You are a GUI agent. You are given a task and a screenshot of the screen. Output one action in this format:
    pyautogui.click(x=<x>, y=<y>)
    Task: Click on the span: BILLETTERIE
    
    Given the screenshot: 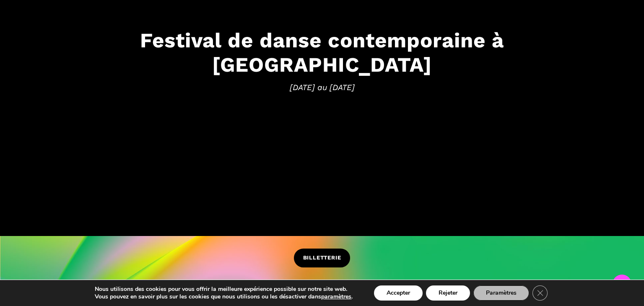 What is the action you would take?
    pyautogui.click(x=322, y=258)
    